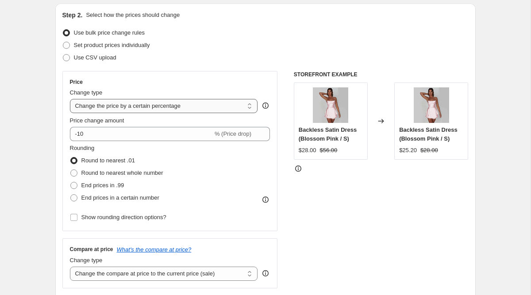 Image resolution: width=531 pixels, height=295 pixels. Describe the element at coordinates (133, 15) in the screenshot. I see `p: Select how the prices should change` at that location.